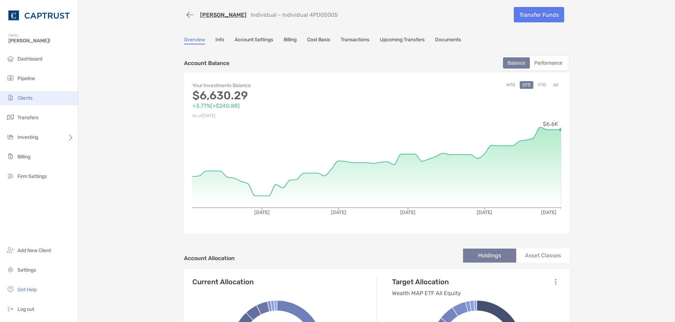 This screenshot has width=675, height=322. Describe the element at coordinates (290, 41) in the screenshot. I see `a: Billing` at that location.